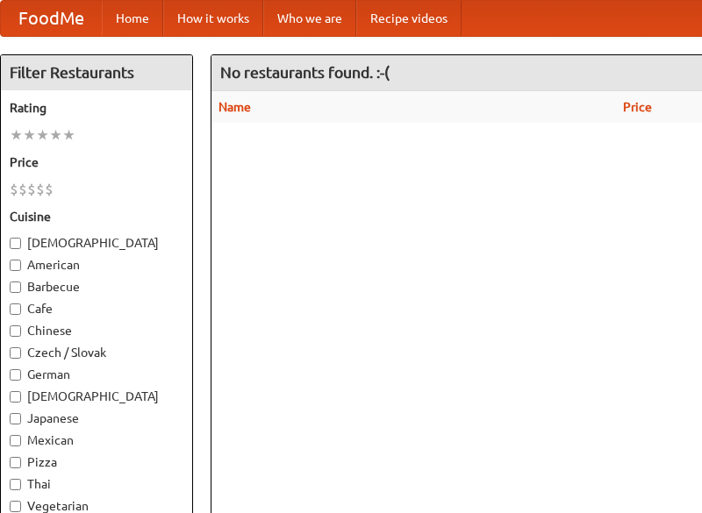  Describe the element at coordinates (15, 441) in the screenshot. I see `input: Mexican` at that location.